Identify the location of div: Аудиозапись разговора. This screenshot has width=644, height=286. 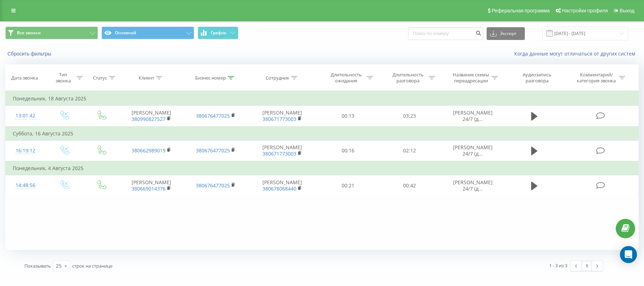
(537, 78).